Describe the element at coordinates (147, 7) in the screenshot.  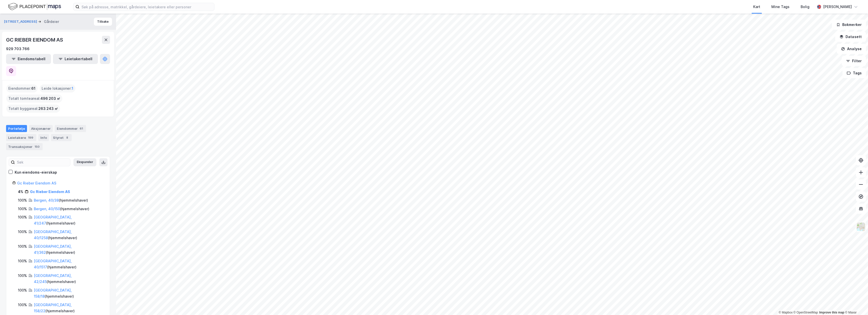
I see `input: Søk på adresse, matrikkel, gårdeiere, leietakere eller personer` at that location.